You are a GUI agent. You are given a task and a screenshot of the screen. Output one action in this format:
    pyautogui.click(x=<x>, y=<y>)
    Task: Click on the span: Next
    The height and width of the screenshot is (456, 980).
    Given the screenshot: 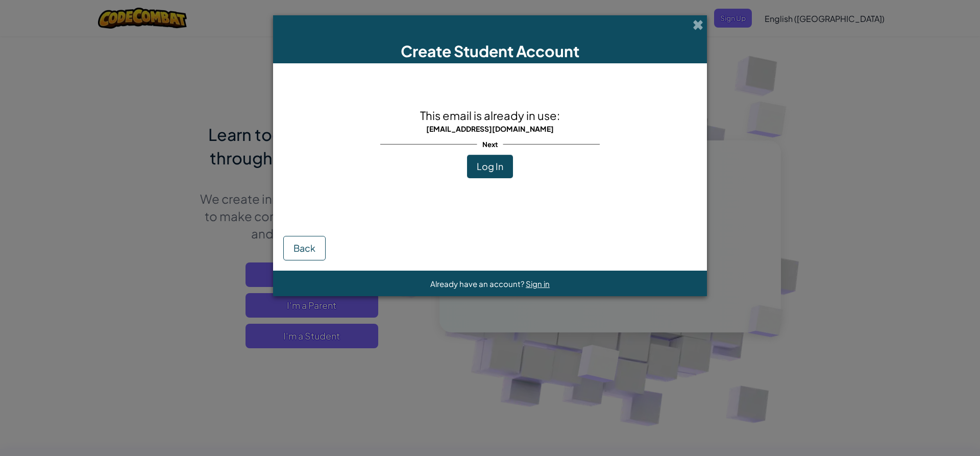 What is the action you would take?
    pyautogui.click(x=490, y=144)
    